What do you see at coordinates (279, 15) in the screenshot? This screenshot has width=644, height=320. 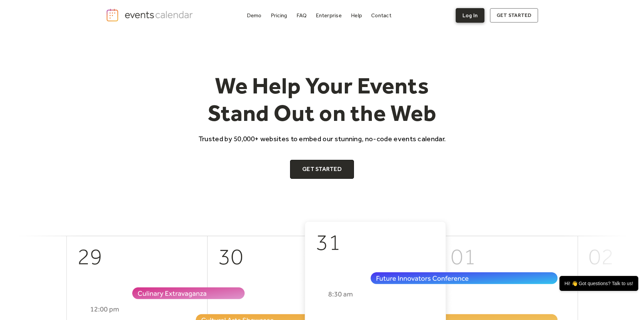 I see `a: Pricing` at bounding box center [279, 15].